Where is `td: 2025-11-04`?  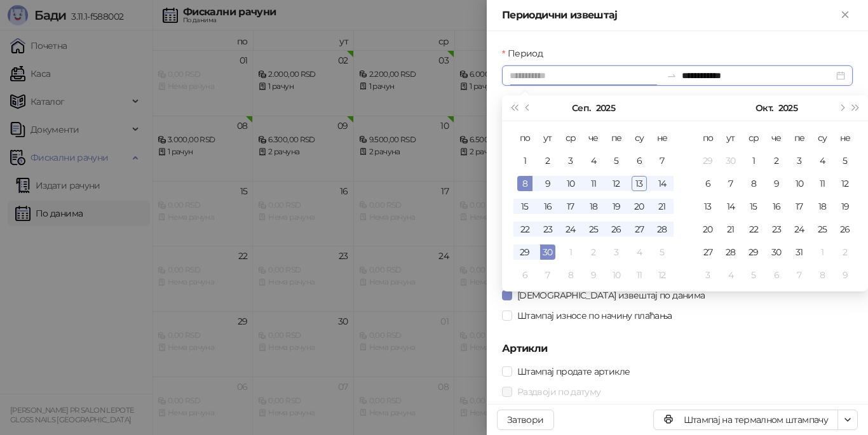 td: 2025-11-04 is located at coordinates (731, 275).